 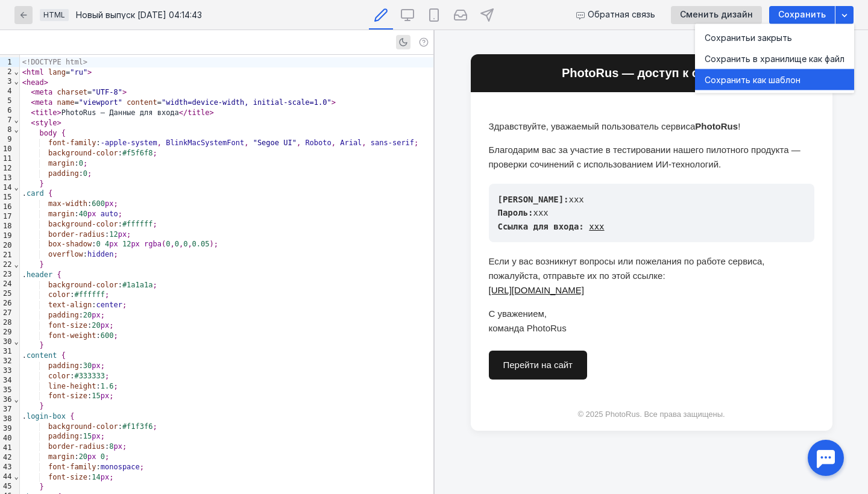 What do you see at coordinates (282, 95) in the screenshot?
I see `strong: PhotoRus` at bounding box center [282, 95].